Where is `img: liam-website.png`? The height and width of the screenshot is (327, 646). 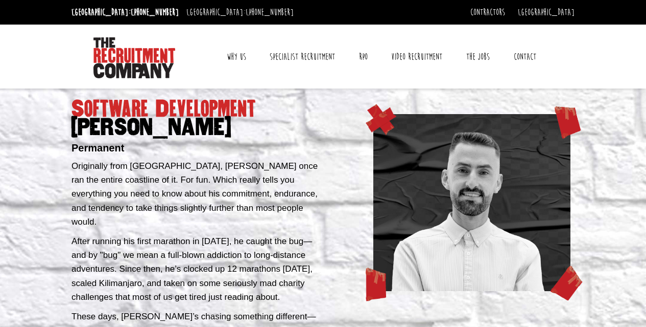
img: liam-website.png is located at coordinates (472, 202).